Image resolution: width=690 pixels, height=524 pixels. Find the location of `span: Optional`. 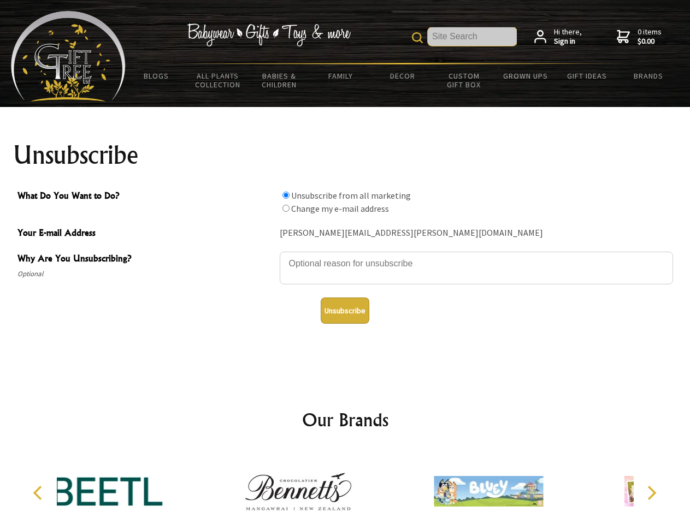

span: Optional is located at coordinates (146, 274).